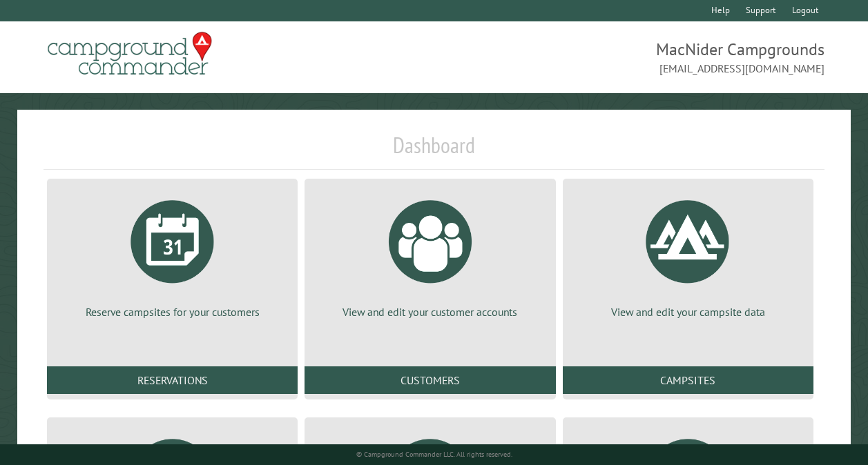 This screenshot has height=465, width=868. I want to click on img: Campground Commander, so click(130, 54).